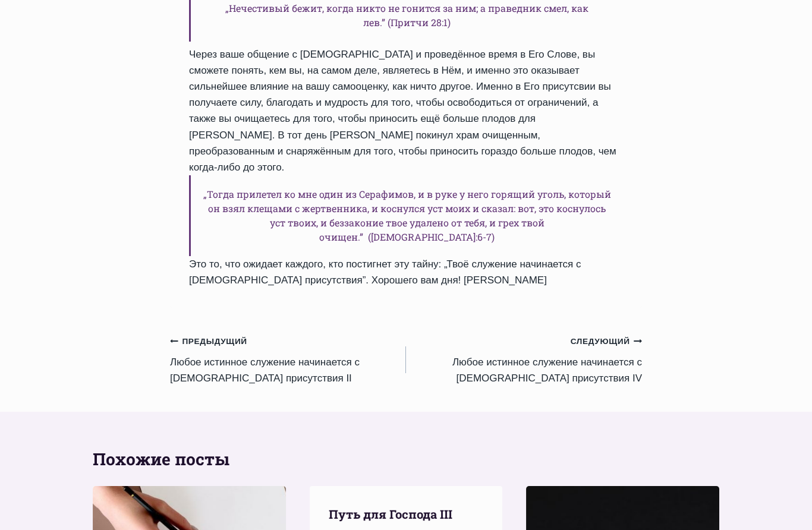 The height and width of the screenshot is (530, 812). What do you see at coordinates (390, 514) in the screenshot?
I see `a: Путь для Господа III` at bounding box center [390, 514].